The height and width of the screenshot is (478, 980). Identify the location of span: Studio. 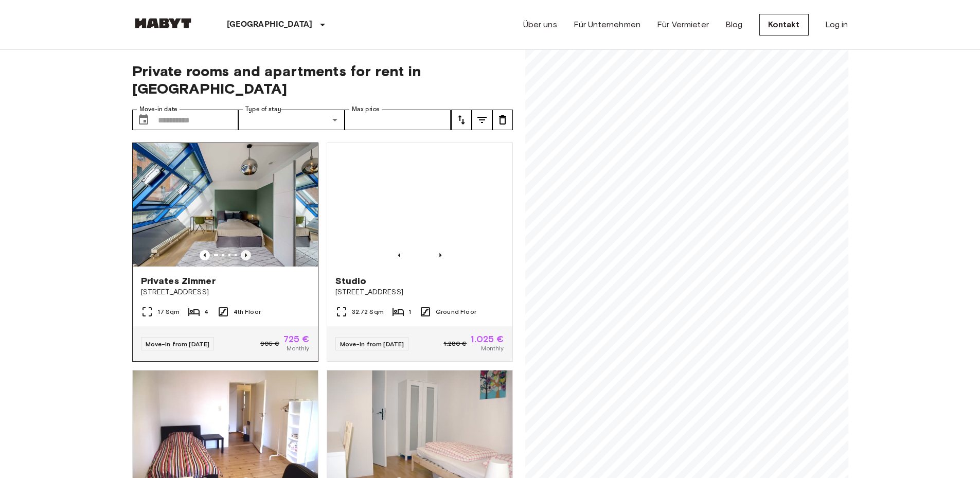
(351, 281).